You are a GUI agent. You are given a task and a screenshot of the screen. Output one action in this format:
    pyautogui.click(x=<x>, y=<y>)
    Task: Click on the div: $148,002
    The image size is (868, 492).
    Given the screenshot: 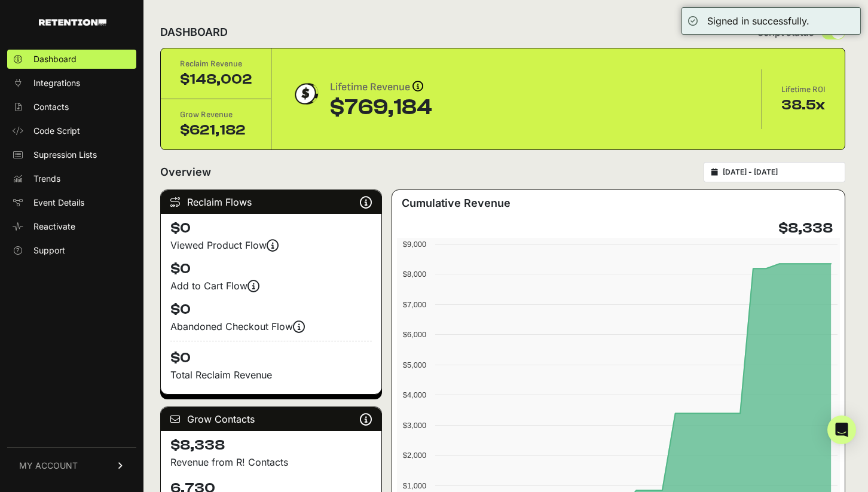 What is the action you would take?
    pyautogui.click(x=216, y=80)
    